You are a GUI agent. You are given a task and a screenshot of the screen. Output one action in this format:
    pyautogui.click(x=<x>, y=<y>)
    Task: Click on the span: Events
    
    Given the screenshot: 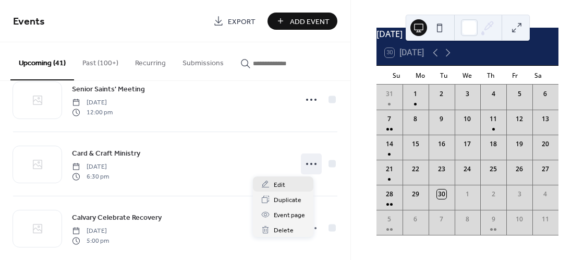 What is the action you would take?
    pyautogui.click(x=29, y=21)
    